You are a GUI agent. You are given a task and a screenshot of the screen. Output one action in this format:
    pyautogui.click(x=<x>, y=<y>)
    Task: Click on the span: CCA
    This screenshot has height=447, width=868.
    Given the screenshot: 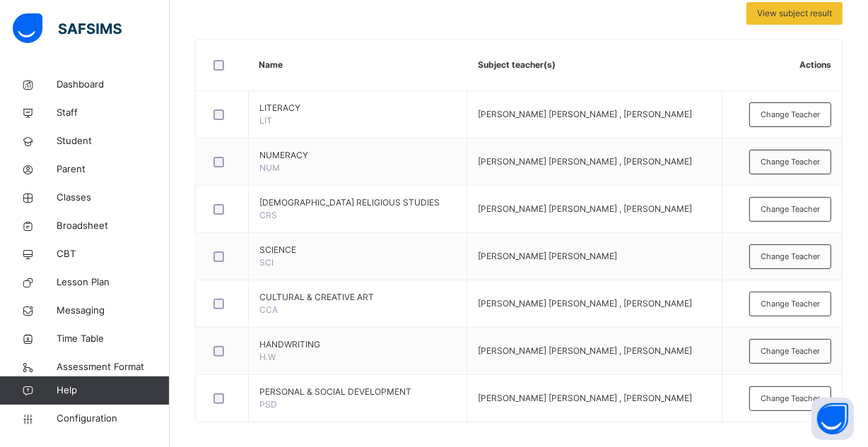 What is the action you would take?
    pyautogui.click(x=268, y=310)
    